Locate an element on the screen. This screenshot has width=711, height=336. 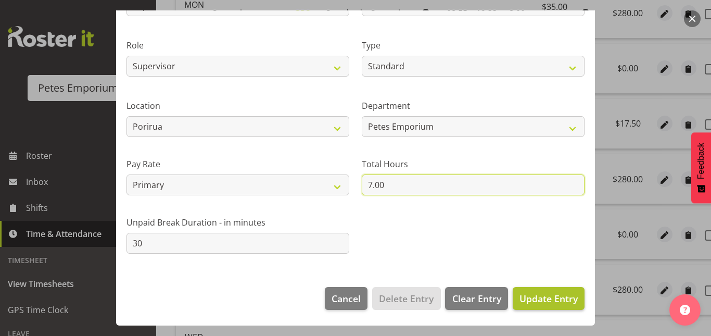
label: Total Hours is located at coordinates (473, 164).